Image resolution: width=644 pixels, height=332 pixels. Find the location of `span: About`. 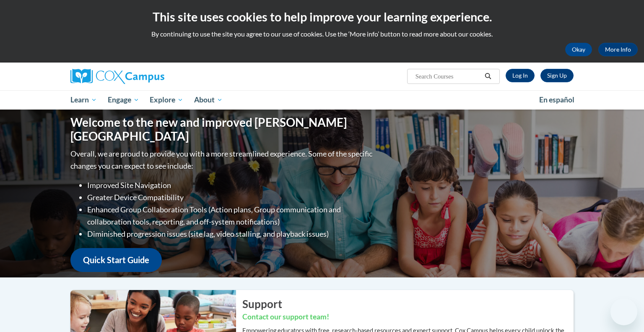

span: About is located at coordinates (208, 100).